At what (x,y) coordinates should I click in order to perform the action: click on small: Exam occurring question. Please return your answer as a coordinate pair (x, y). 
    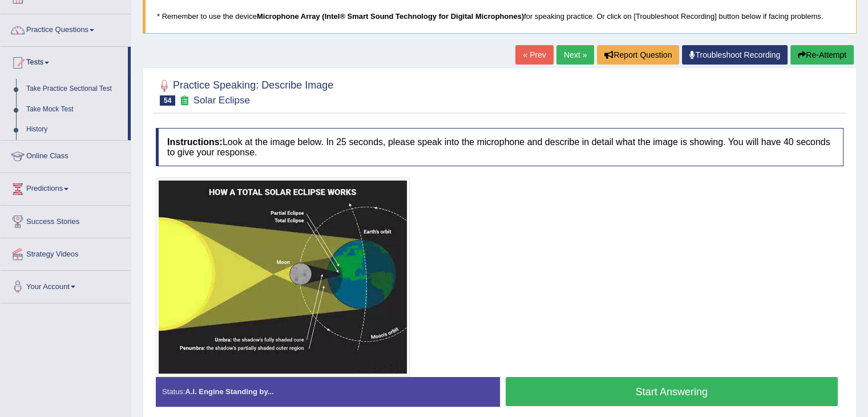
    Looking at the image, I should click on (184, 101).